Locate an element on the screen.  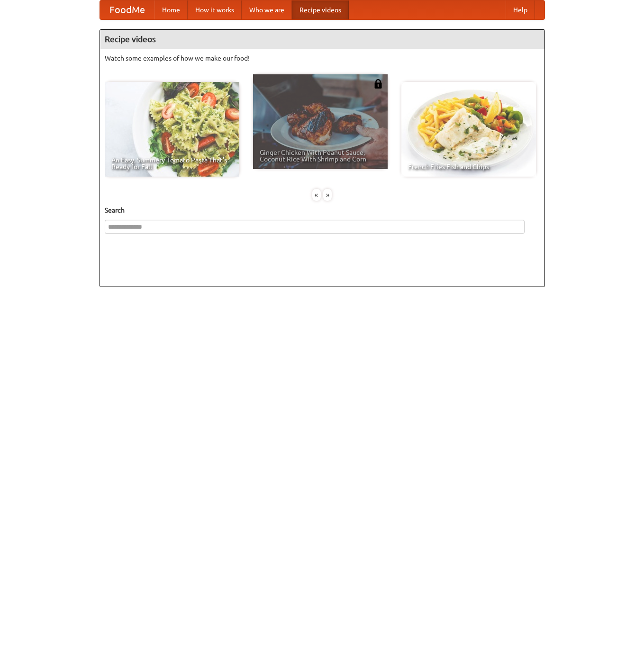
img: 483408.png is located at coordinates (378, 83).